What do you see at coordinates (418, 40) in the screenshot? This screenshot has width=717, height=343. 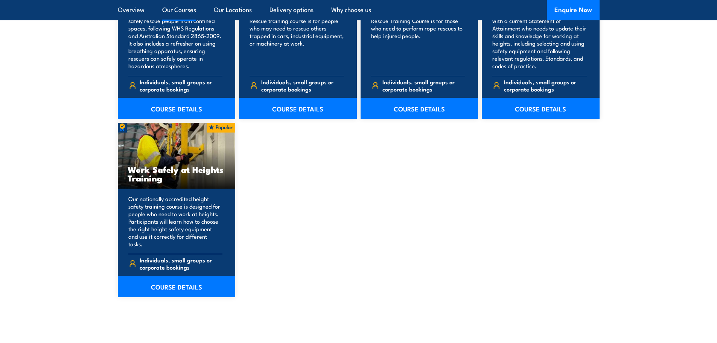 I see `p: Our nationally accredited Vertical Rescue Training Course is for those who need to perform rope r...` at bounding box center [418, 40].